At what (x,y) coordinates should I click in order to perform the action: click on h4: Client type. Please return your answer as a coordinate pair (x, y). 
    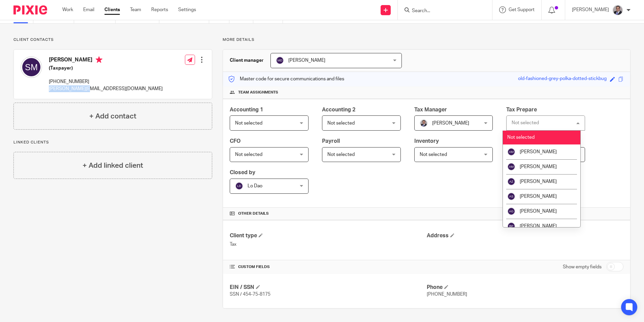
    Looking at the image, I should click on (328, 235).